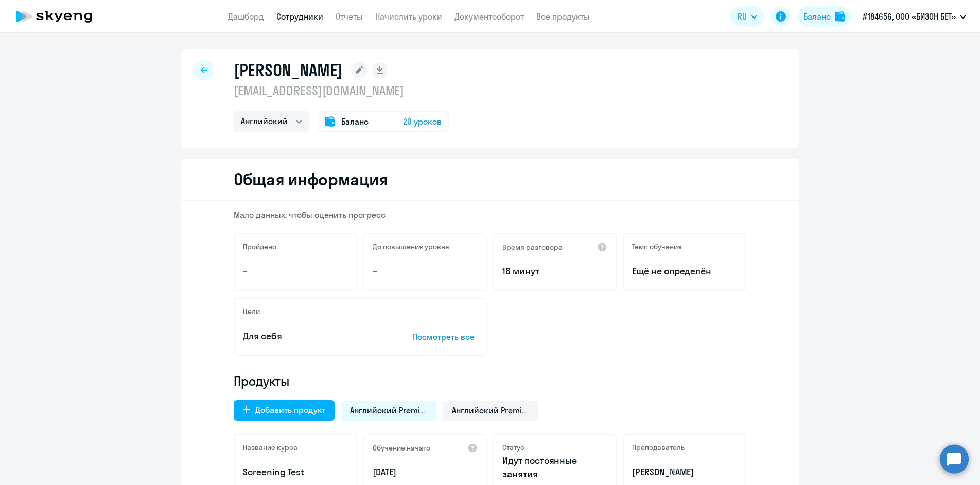 This screenshot has width=980, height=485. What do you see at coordinates (408, 16) in the screenshot?
I see `a: Начислить уроки` at bounding box center [408, 16].